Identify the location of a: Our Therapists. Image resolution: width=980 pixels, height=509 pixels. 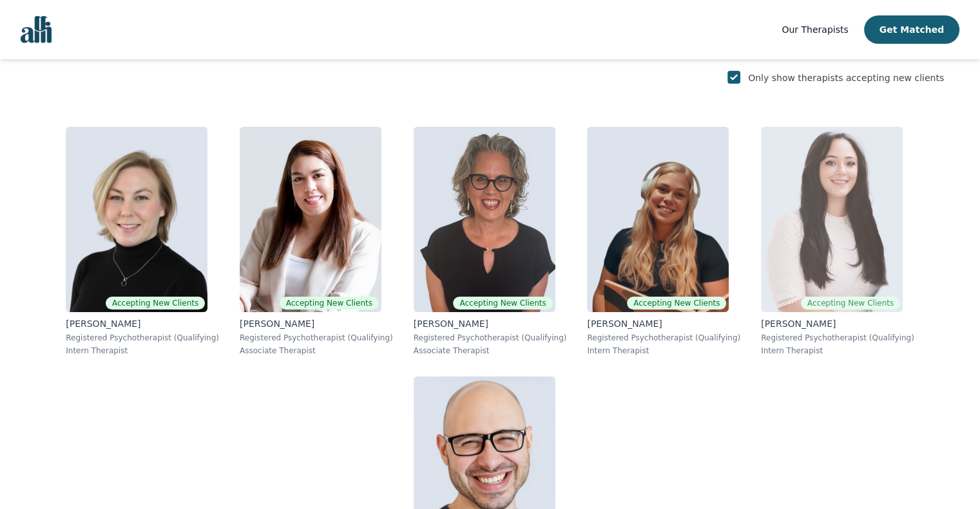
(815, 29).